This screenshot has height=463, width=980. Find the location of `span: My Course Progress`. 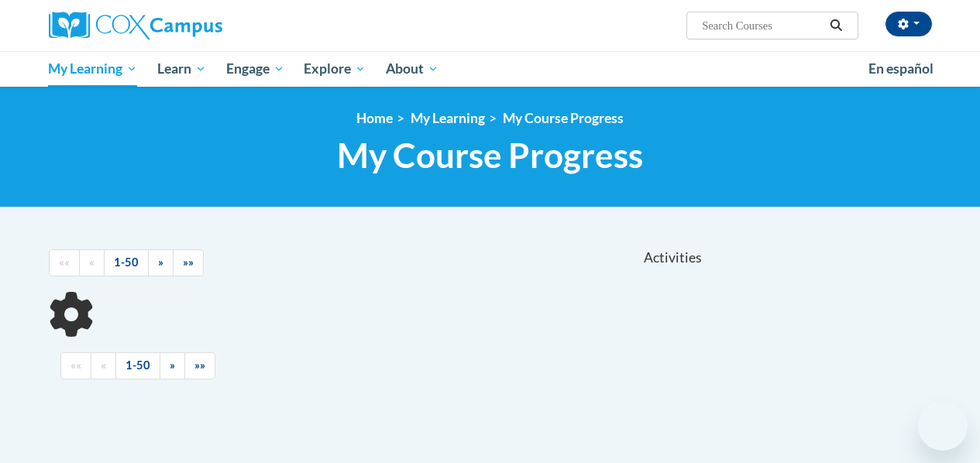

span: My Course Progress is located at coordinates (490, 155).